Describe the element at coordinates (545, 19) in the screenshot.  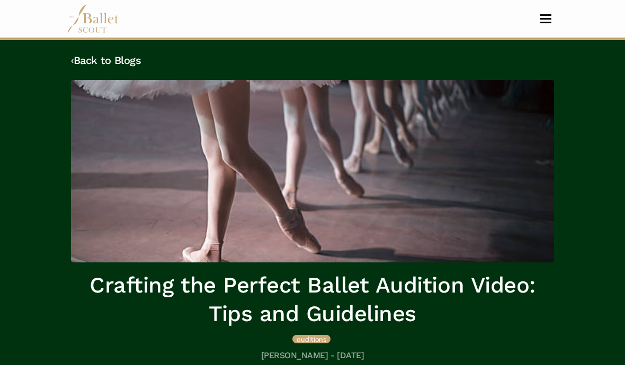
I see `button: Toggle navigation` at that location.